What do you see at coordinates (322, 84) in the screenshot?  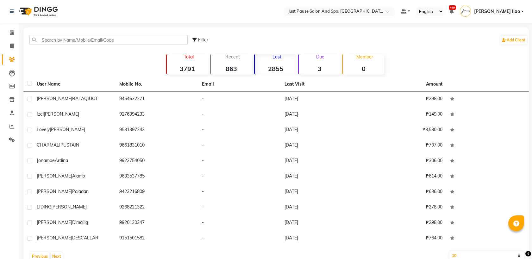 I see `th: Last Visit` at bounding box center [322, 84].